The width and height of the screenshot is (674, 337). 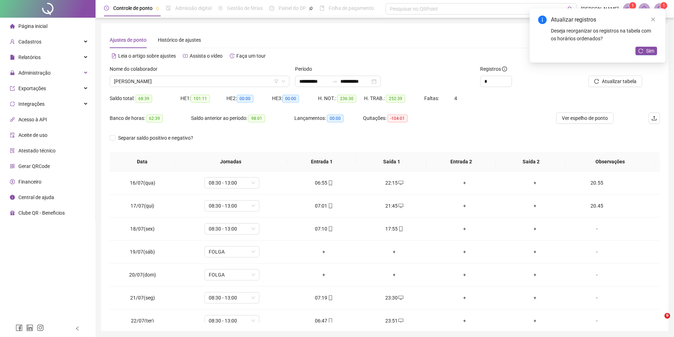 I want to click on span: -104:01, so click(x=397, y=118).